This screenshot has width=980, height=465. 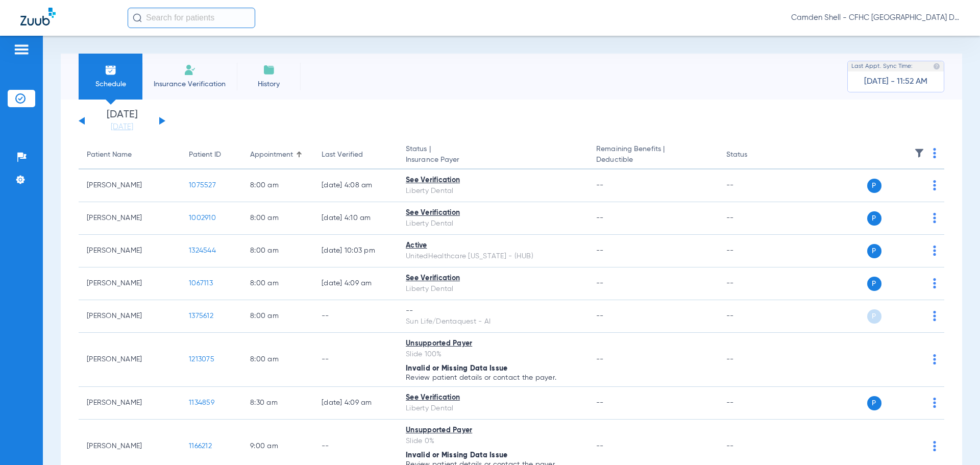 What do you see at coordinates (202, 359) in the screenshot?
I see `span: 1213075` at bounding box center [202, 359].